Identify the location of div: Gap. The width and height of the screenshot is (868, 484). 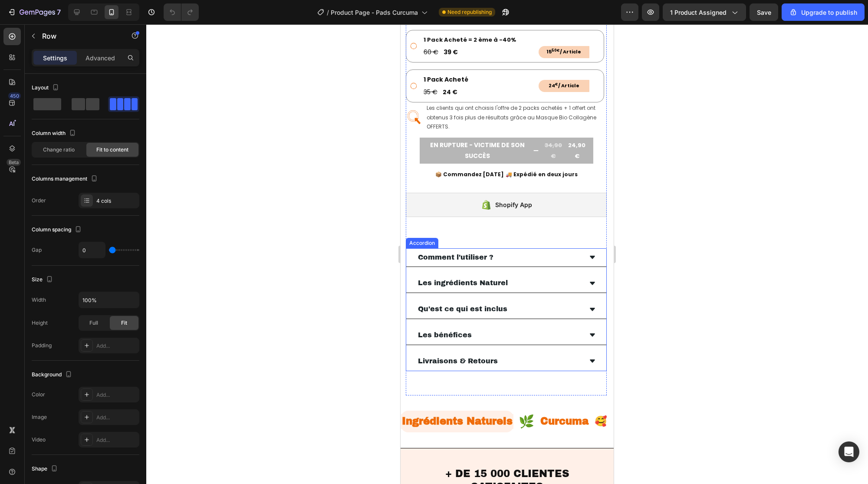
(37, 250).